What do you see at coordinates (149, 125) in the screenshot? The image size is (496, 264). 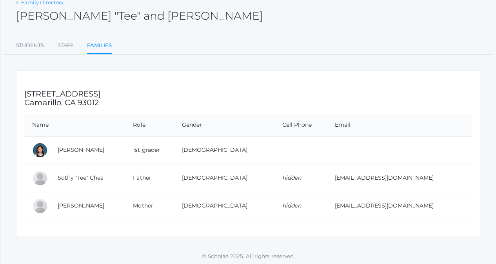 I see `th: Role` at bounding box center [149, 125].